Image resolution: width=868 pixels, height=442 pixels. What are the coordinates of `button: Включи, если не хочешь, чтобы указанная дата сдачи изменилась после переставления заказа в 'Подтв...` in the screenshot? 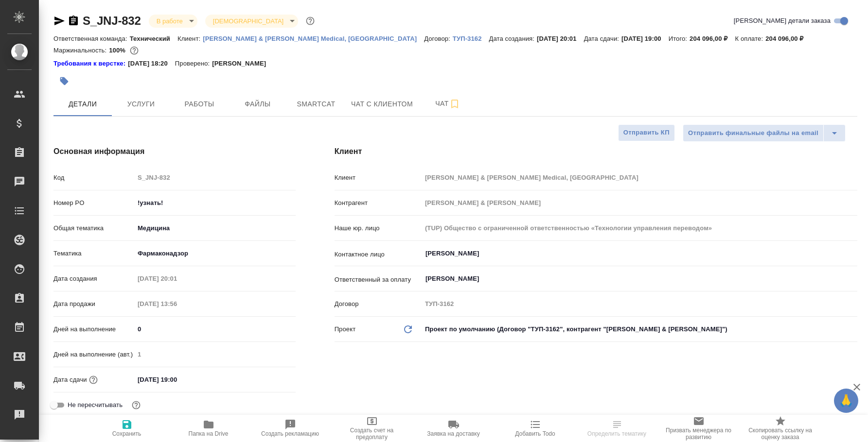 It's located at (136, 405).